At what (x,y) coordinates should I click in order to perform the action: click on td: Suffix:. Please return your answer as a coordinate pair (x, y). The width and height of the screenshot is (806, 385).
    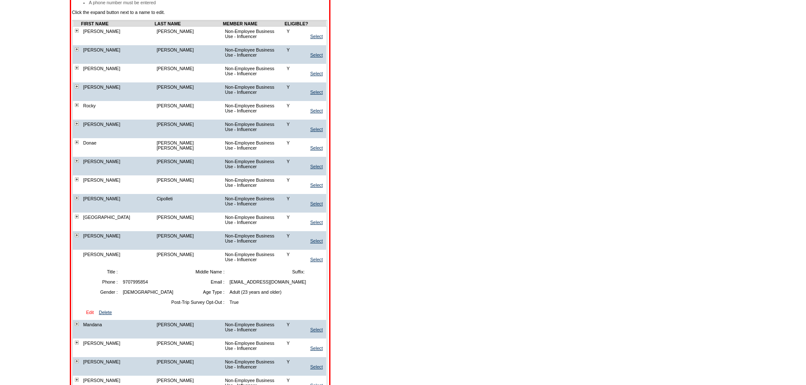
    Looking at the image, I should click on (275, 272).